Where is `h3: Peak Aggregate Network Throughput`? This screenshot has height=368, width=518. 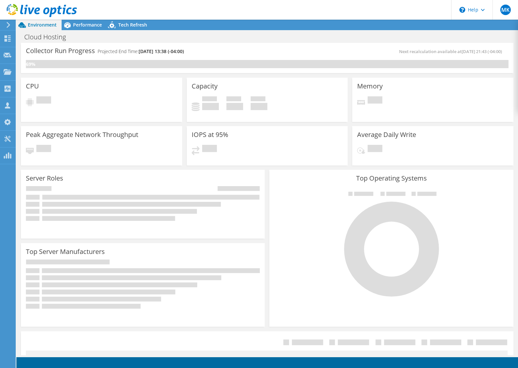 h3: Peak Aggregate Network Throughput is located at coordinates (82, 135).